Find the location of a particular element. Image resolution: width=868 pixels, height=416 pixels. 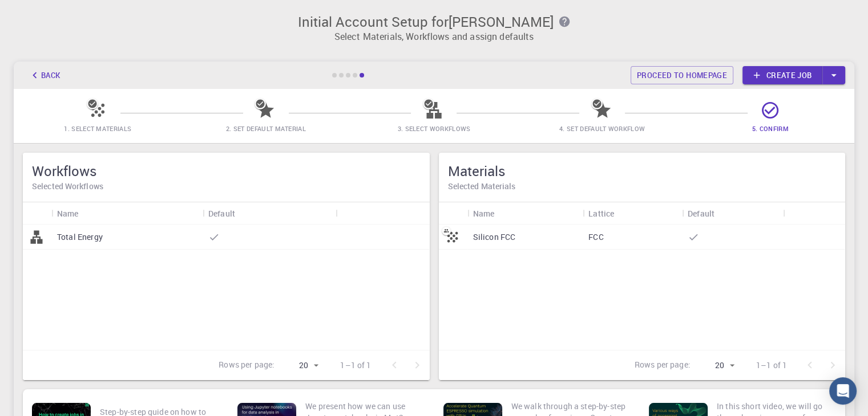

a: Proceed to homepage is located at coordinates (682, 75).